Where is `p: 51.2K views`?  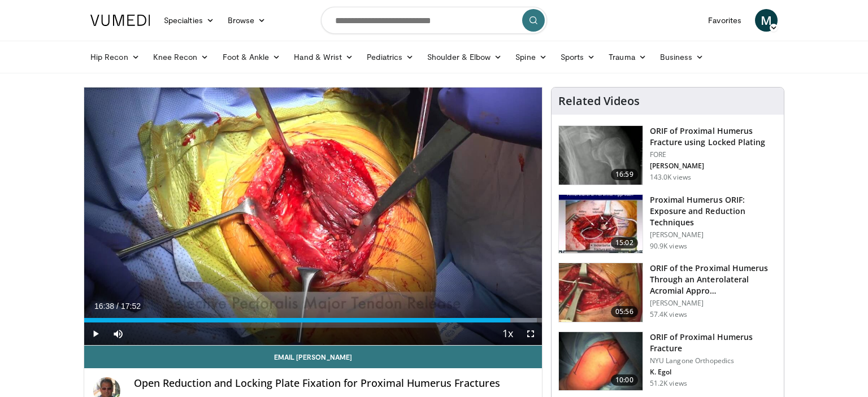 p: 51.2K views is located at coordinates (669, 384).